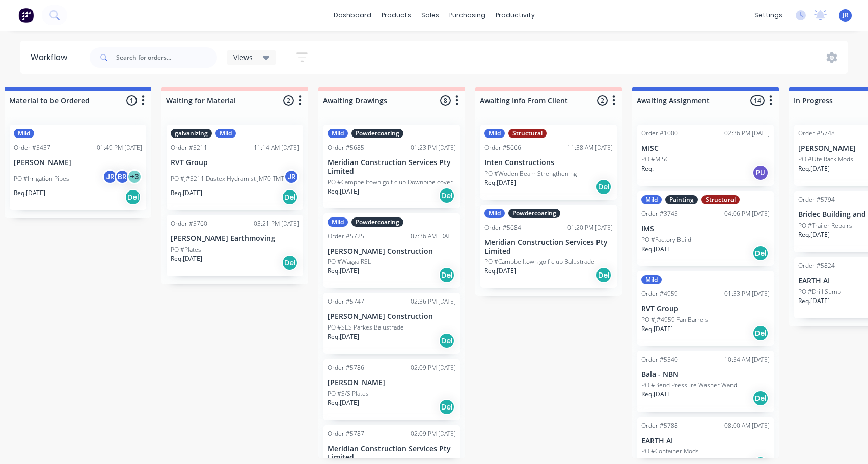 Image resolution: width=868 pixels, height=464 pixels. I want to click on div: Order #5747, so click(346, 301).